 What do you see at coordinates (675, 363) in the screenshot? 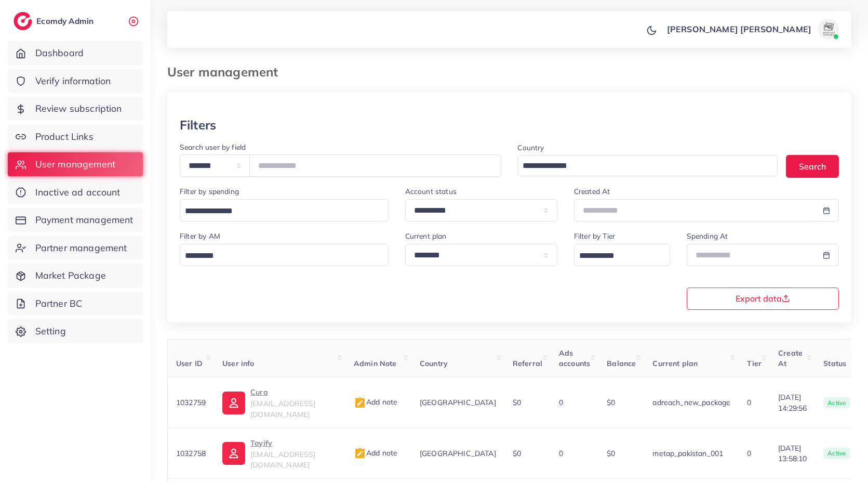
I see `span: Current plan` at bounding box center [675, 363].